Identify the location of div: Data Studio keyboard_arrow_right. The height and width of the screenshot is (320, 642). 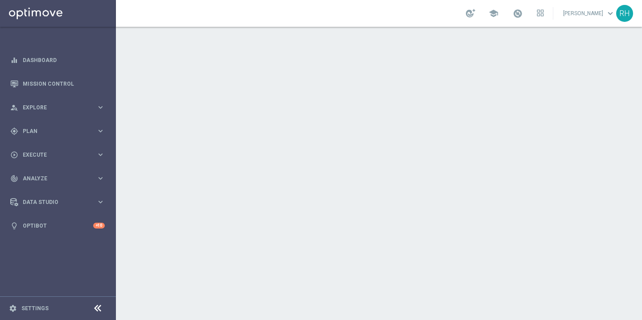
(58, 202).